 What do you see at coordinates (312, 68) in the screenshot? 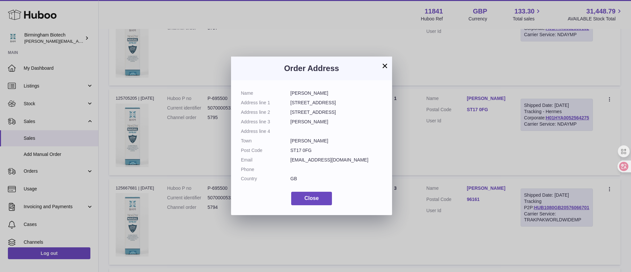
I see `h3: Order Address` at bounding box center [312, 68].